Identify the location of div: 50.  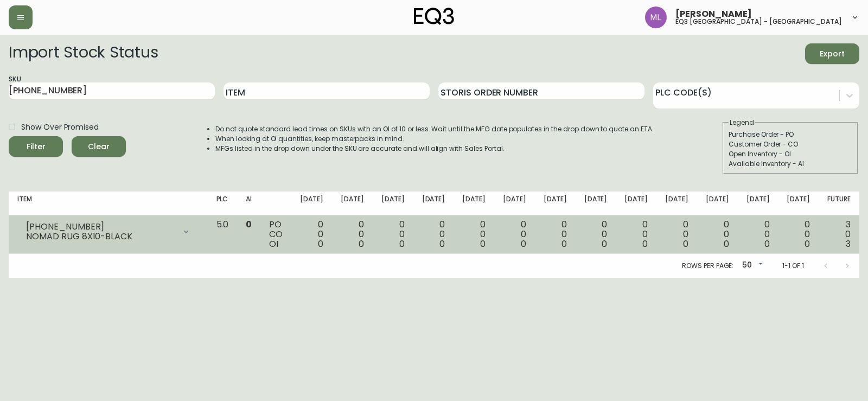
(752, 265).